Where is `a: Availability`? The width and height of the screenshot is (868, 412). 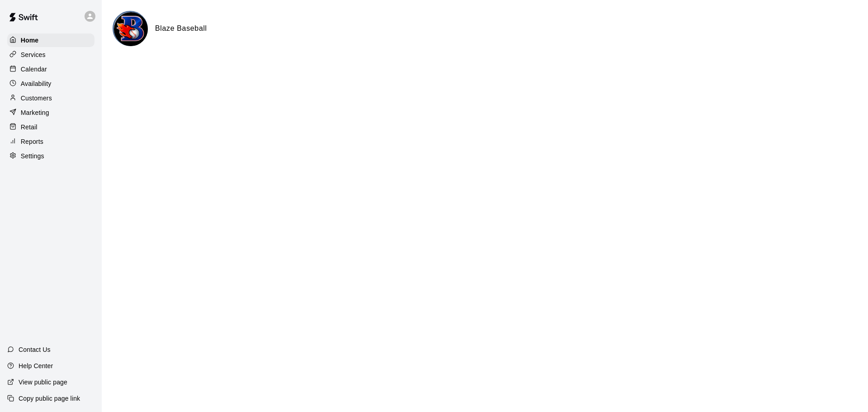
a: Availability is located at coordinates (51, 83).